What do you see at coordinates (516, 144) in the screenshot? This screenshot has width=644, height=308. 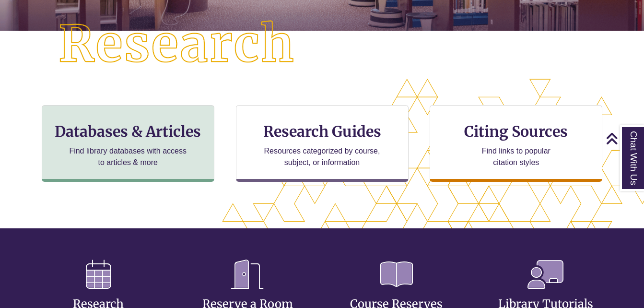 I see `a: Citing Sources Find links to popular citation styles` at bounding box center [516, 144].